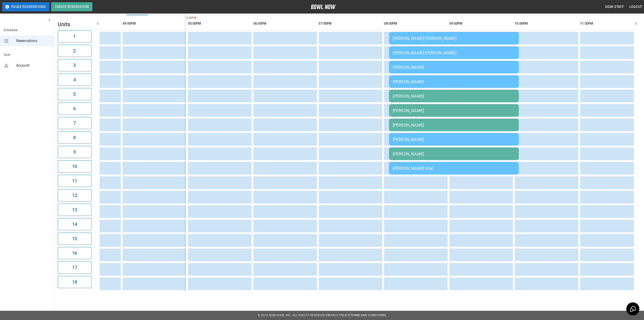 This screenshot has width=644, height=320. Describe the element at coordinates (368, 315) in the screenshot. I see `a: Terms and Conditions` at that location.